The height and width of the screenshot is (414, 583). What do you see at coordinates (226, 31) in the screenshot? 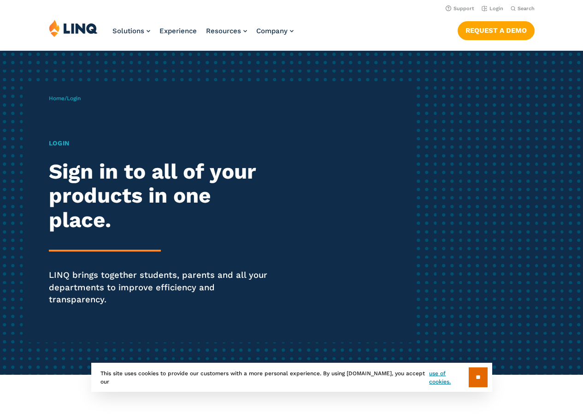
I see `a: Resources` at bounding box center [226, 31].